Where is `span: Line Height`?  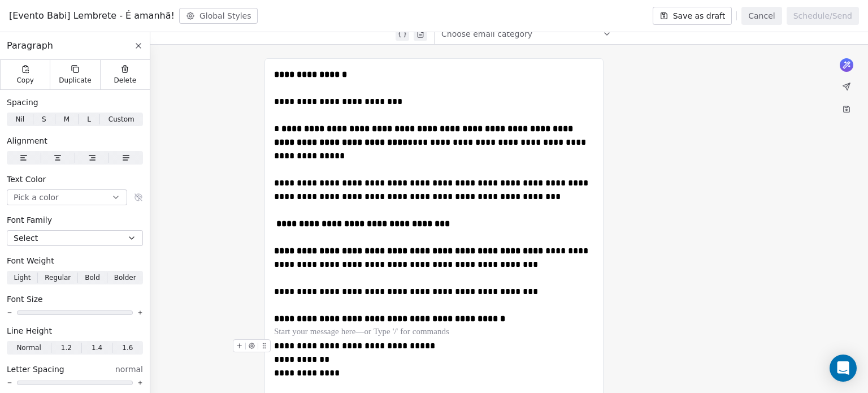 span: Line Height is located at coordinates (29, 330).